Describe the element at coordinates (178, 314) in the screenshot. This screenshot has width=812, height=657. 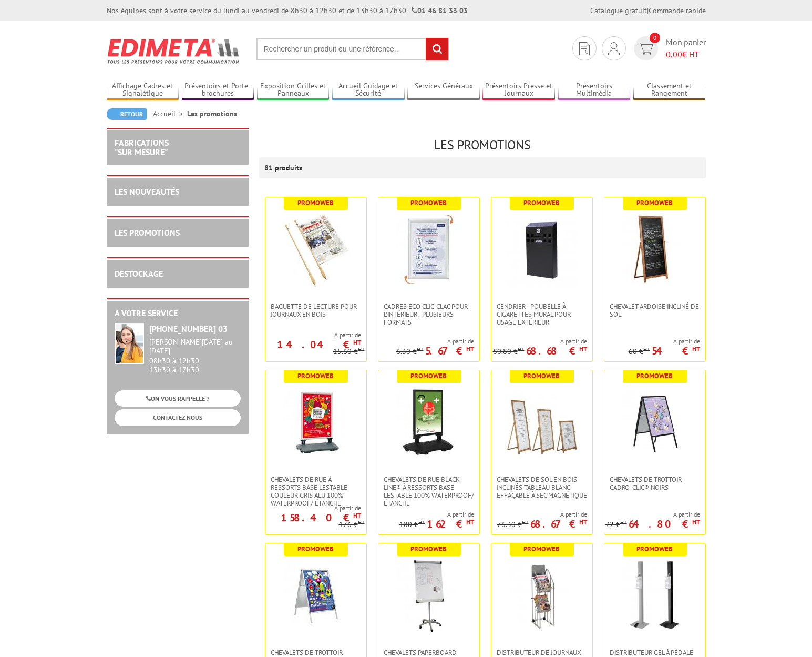
I see `h2: A votre service` at that location.